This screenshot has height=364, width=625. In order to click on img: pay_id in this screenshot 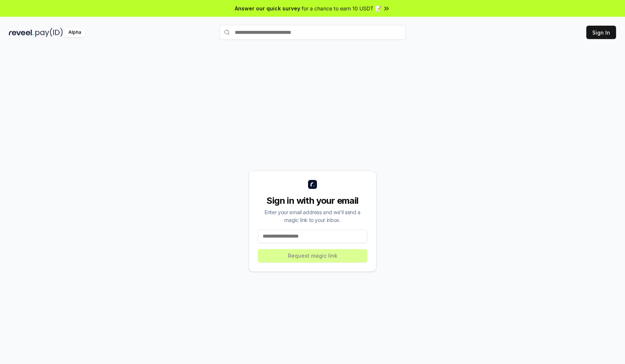, I will do `click(49, 33)`.